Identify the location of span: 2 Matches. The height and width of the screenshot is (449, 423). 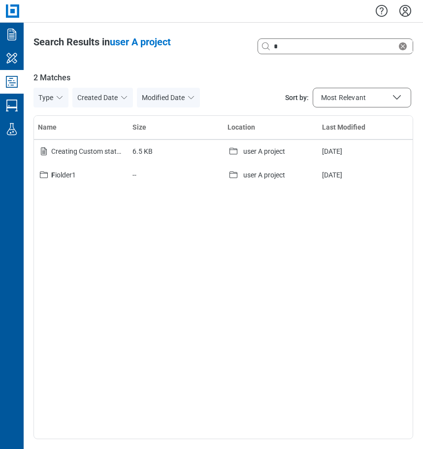
(223, 78).